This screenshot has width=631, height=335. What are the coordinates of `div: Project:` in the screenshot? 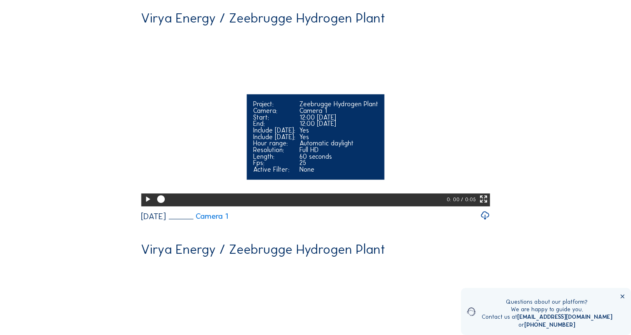 It's located at (274, 104).